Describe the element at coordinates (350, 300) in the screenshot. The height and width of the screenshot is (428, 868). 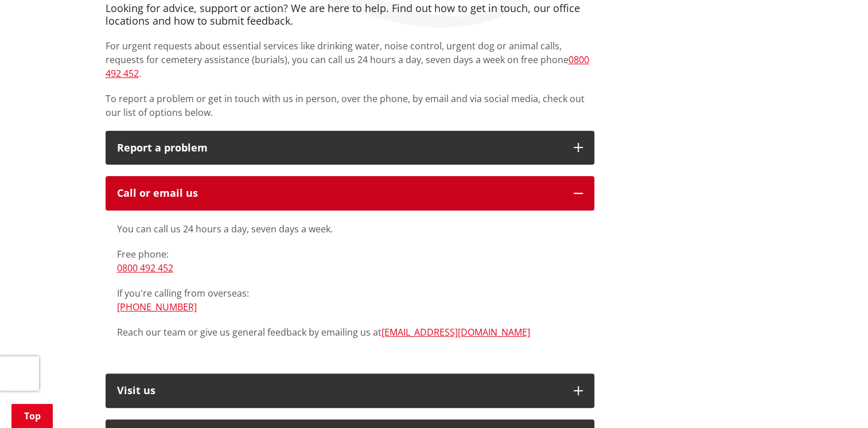
I see `p: If you're calling from overseas:` at that location.